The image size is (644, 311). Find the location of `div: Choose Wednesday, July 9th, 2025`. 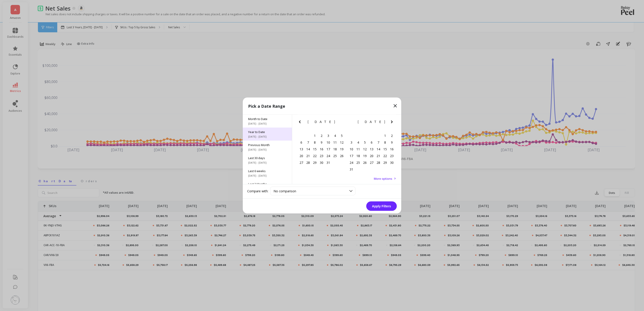

div: Choose Wednesday, July 9th, 2025 is located at coordinates (321, 142).